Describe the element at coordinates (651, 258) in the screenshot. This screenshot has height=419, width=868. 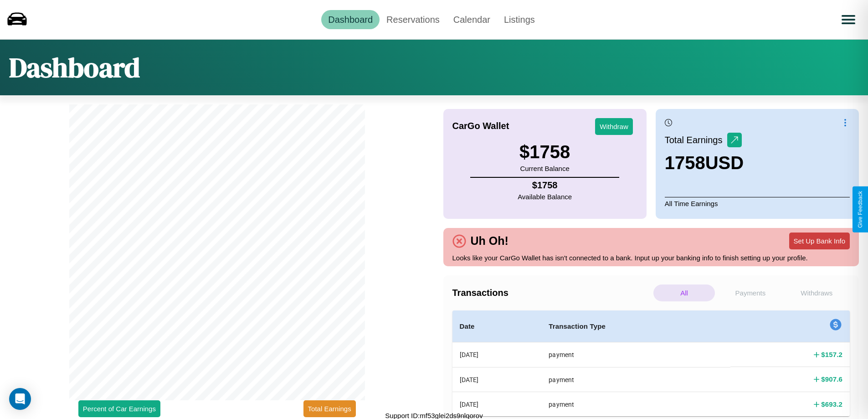
I see `p: Looks like your CarGo Wallet has isn't connected to a bank. Input up your banking info to finish ...` at that location.